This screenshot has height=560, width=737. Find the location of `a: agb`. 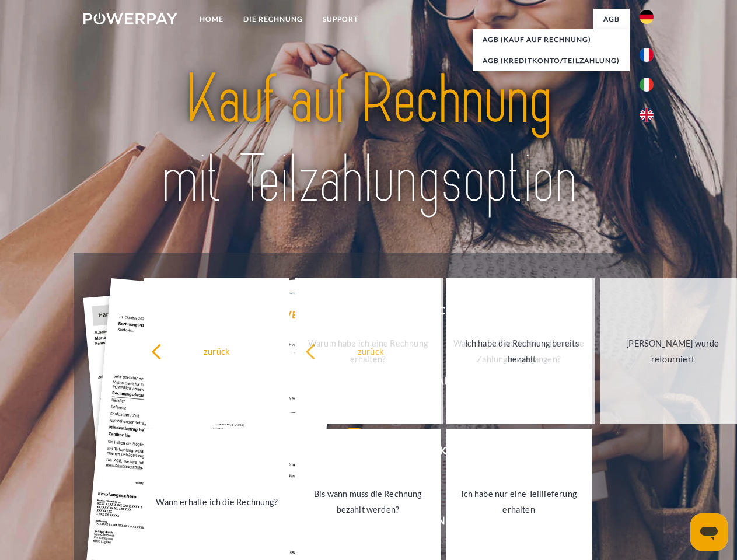

a: agb is located at coordinates (611, 19).